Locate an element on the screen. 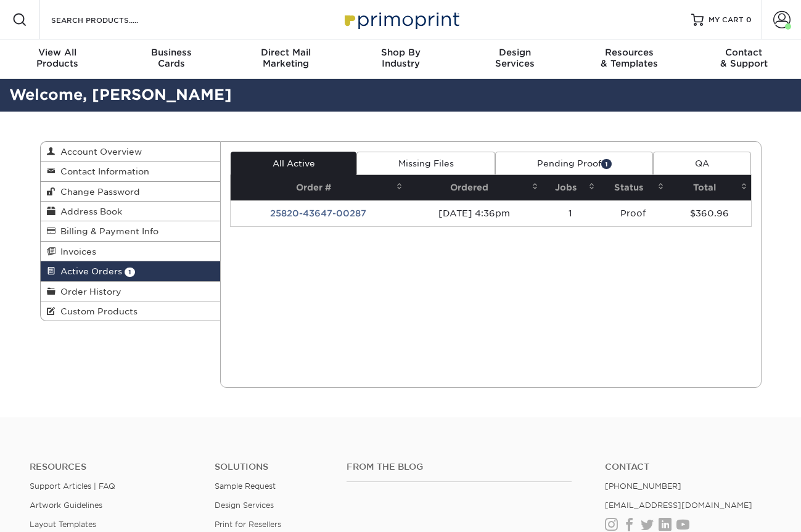 The height and width of the screenshot is (532, 801). span: Invoices is located at coordinates (76, 251).